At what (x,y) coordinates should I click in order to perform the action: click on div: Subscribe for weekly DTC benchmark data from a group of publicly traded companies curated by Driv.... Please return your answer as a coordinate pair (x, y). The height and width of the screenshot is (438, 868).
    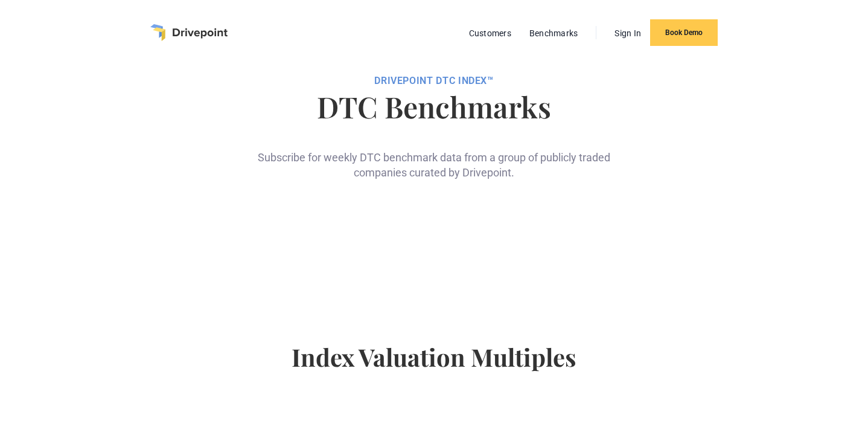
    Looking at the image, I should click on (434, 155).